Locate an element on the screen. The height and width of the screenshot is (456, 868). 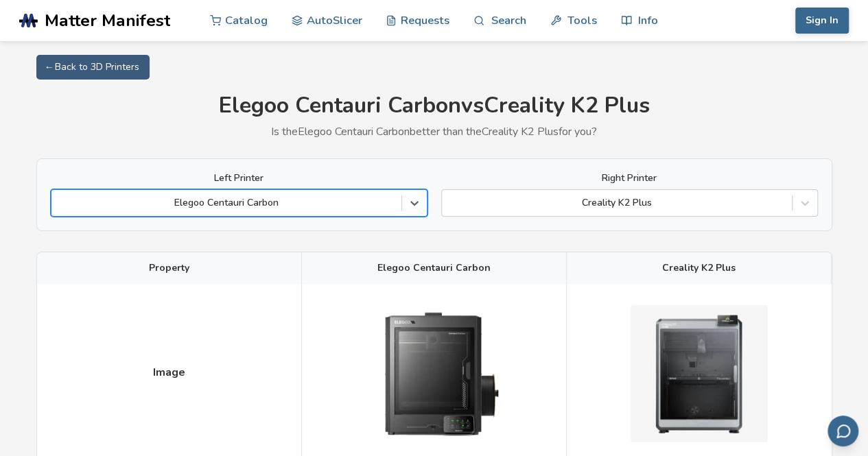
span: Elegoo Centauri Carbon is located at coordinates (434, 268).